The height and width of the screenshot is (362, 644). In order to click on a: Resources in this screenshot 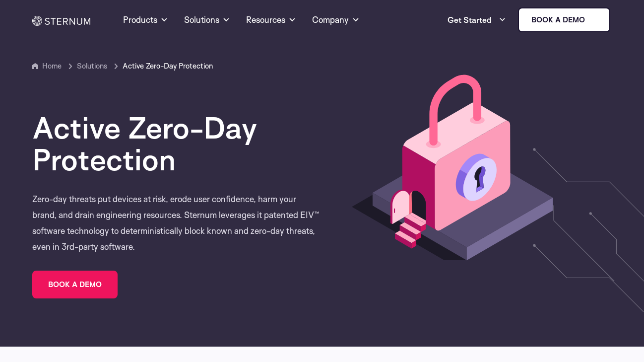, I will do `click(271, 20)`.